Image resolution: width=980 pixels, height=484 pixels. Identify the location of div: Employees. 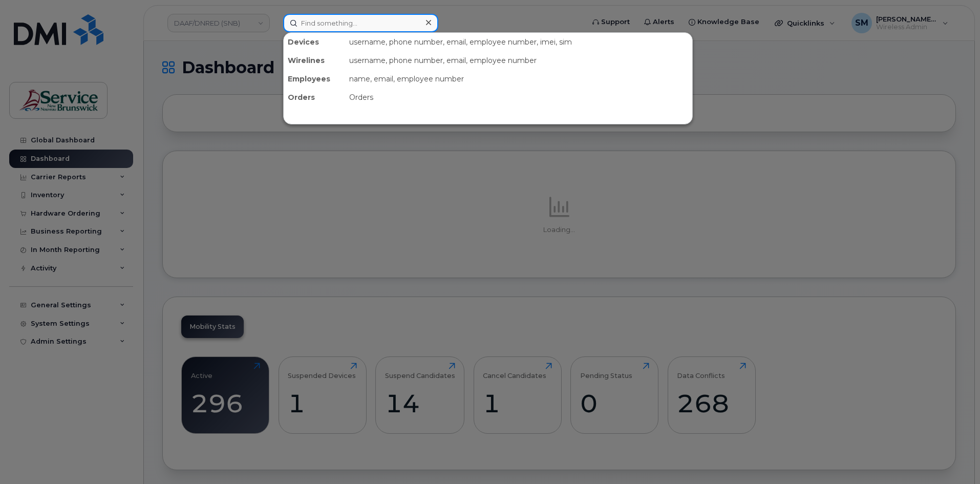
(314, 79).